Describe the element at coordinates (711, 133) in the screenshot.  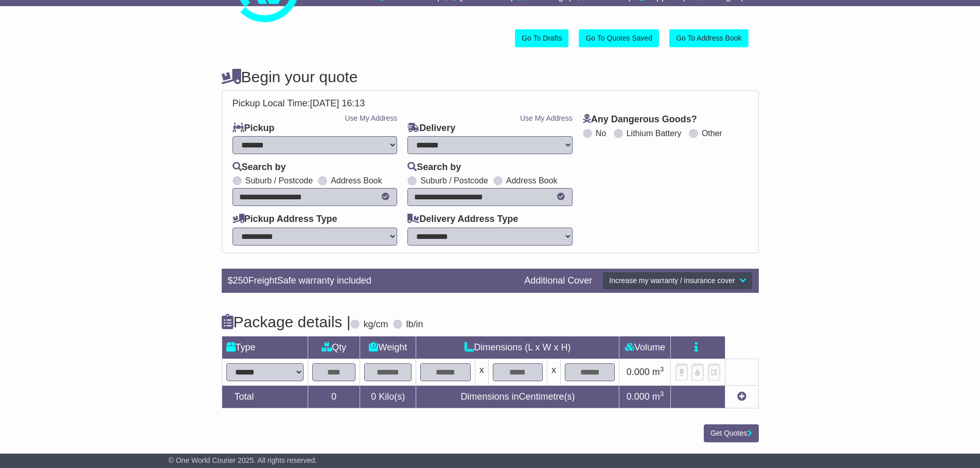
I see `label: Other` at that location.